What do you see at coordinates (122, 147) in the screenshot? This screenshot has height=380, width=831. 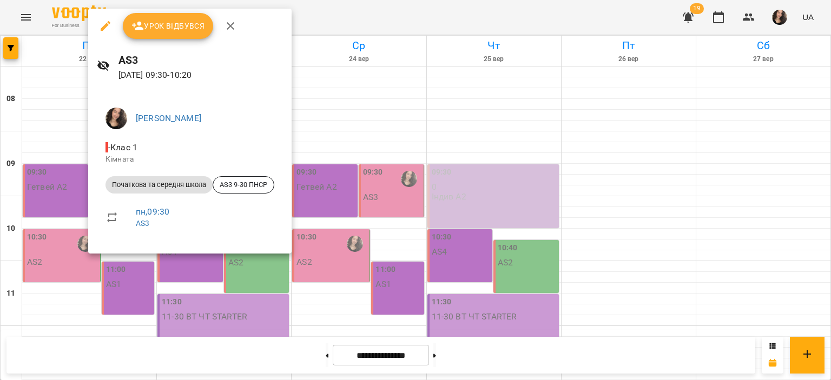 I see `span: - Клас 1` at bounding box center [122, 147].